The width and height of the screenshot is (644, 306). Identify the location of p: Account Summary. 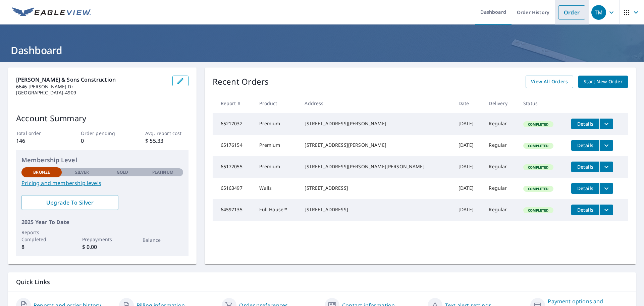
(102, 118).